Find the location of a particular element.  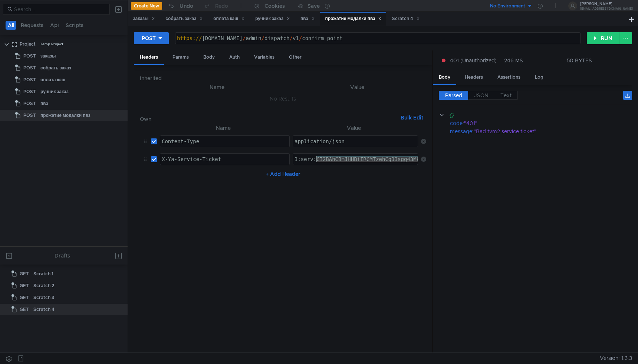

div: Scratch 1 is located at coordinates (43, 274).